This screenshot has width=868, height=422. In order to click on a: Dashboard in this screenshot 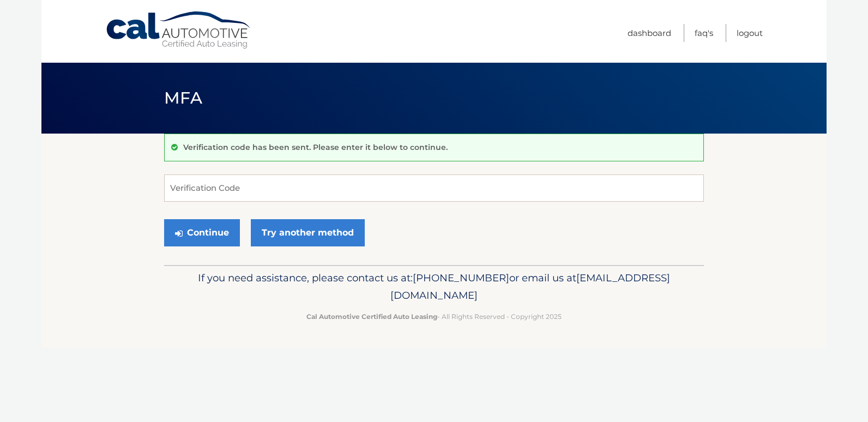, I will do `click(649, 33)`.